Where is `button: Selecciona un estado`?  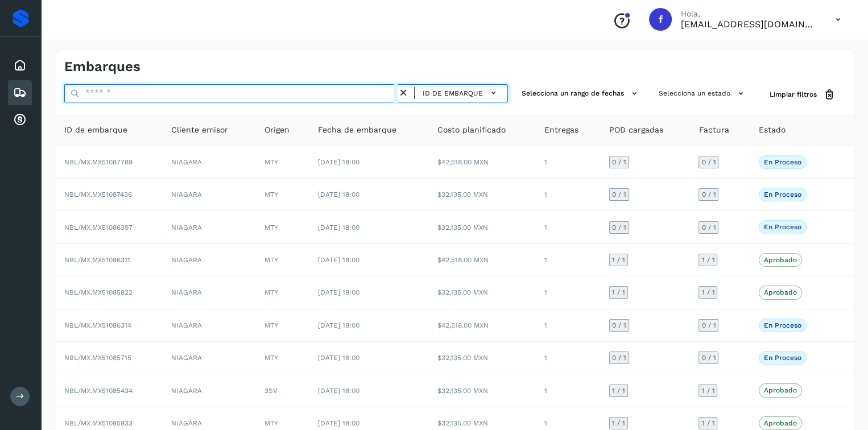
button: Selecciona un estado is located at coordinates (703, 93).